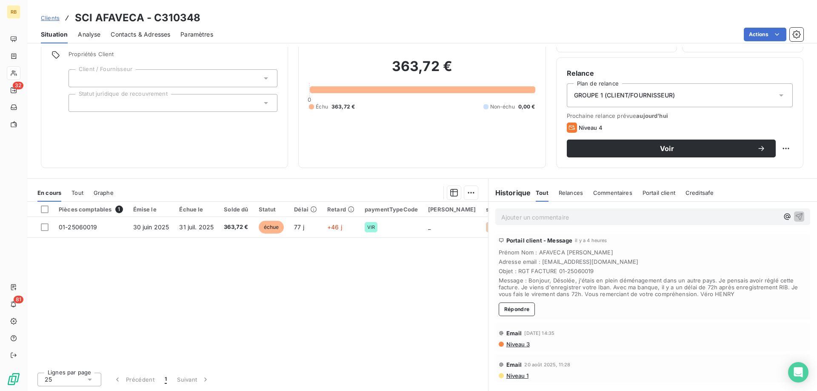  Describe the element at coordinates (48, 380) in the screenshot. I see `span: 25` at that location.